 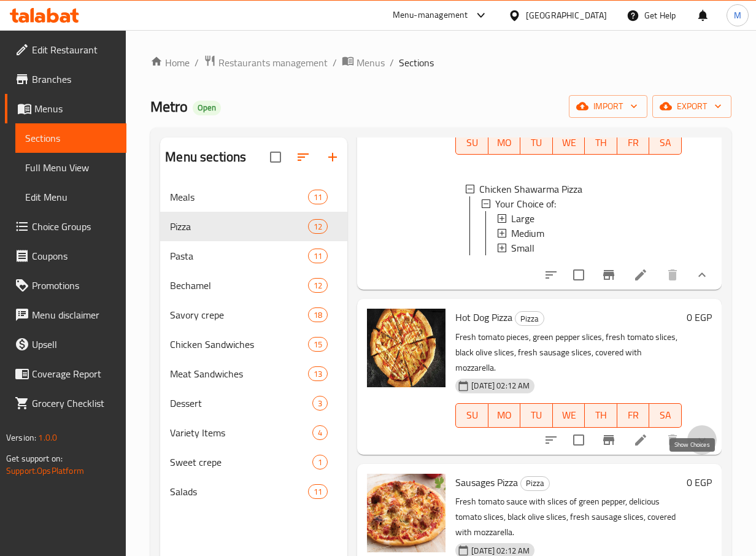 What do you see at coordinates (74, 373) in the screenshot?
I see `span: Coverage Report` at bounding box center [74, 373].